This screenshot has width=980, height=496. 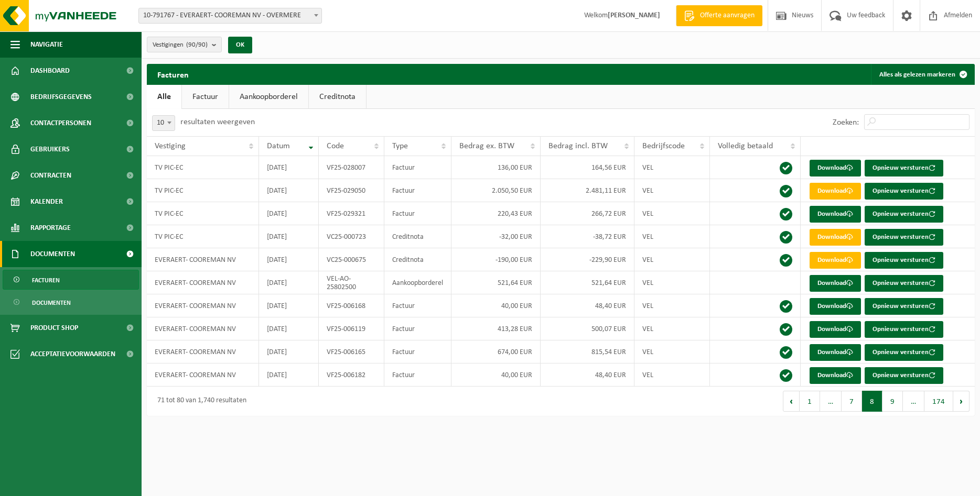 What do you see at coordinates (351, 283) in the screenshot?
I see `td: VEL-AO-25802500` at bounding box center [351, 283].